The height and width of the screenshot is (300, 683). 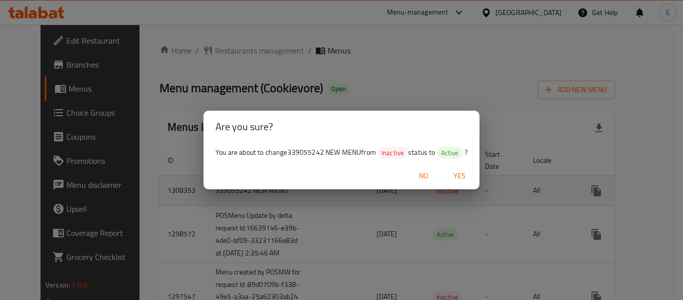 I want to click on h2: Are you sure?, so click(x=342, y=127).